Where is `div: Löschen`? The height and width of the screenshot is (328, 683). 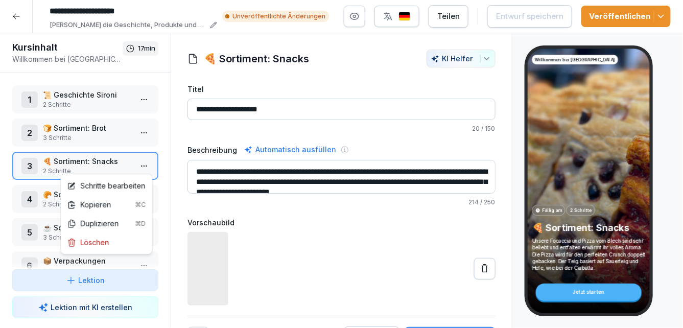
div: Löschen is located at coordinates (88, 242).